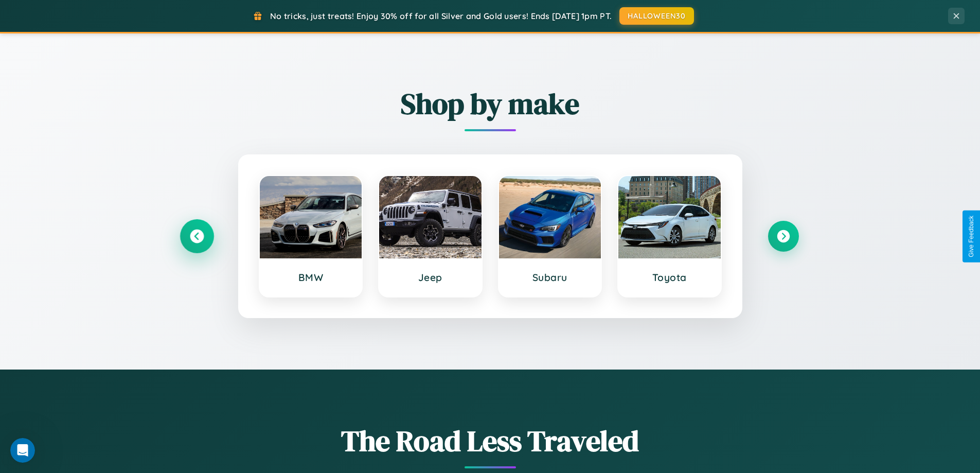 The width and height of the screenshot is (980, 473). What do you see at coordinates (550, 278) in the screenshot?
I see `h3: Subaru` at bounding box center [550, 278].